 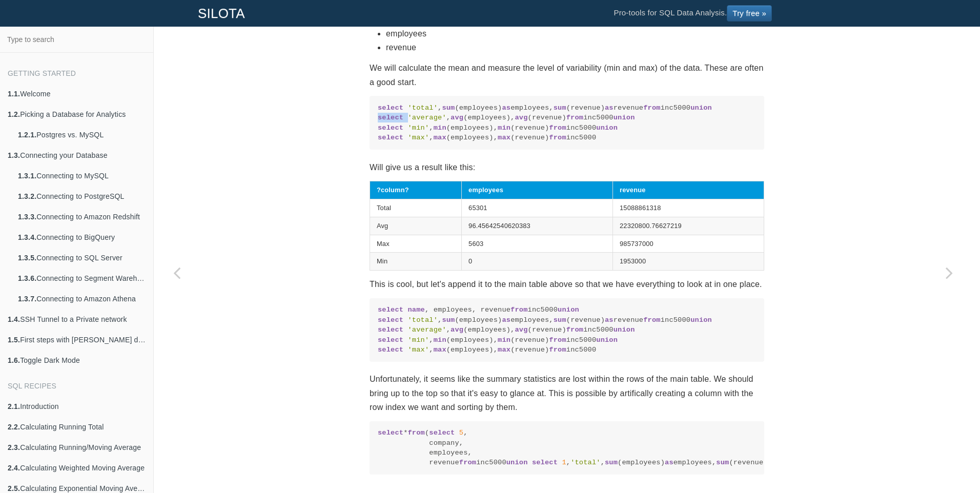 What do you see at coordinates (14, 93) in the screenshot?
I see `b: 1.1.` at bounding box center [14, 93].